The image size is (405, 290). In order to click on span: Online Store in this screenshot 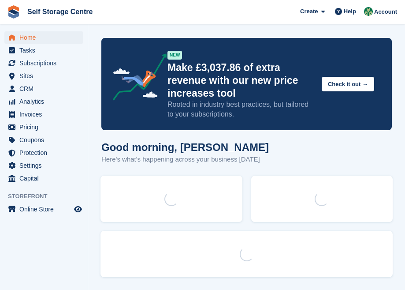, I will do `click(46, 209)`.